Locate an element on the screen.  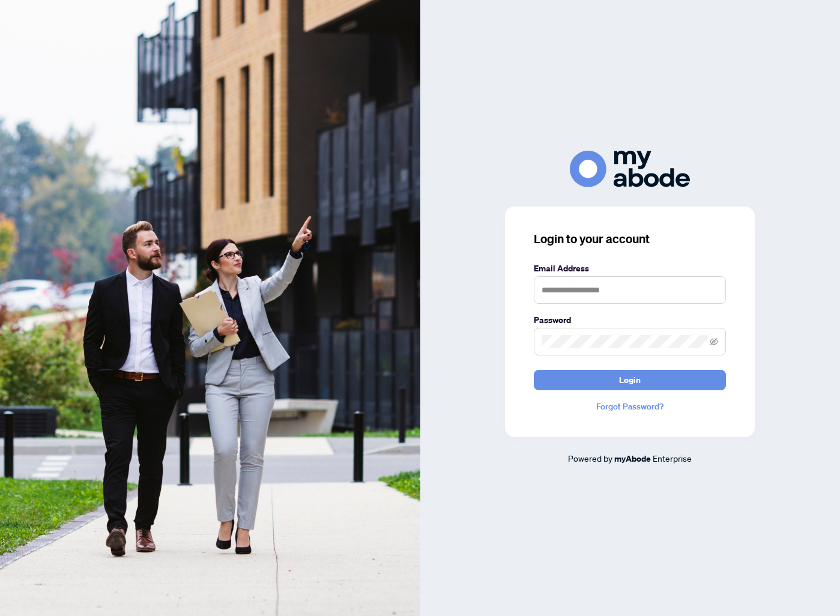
h3: Login to your account is located at coordinates (629, 239).